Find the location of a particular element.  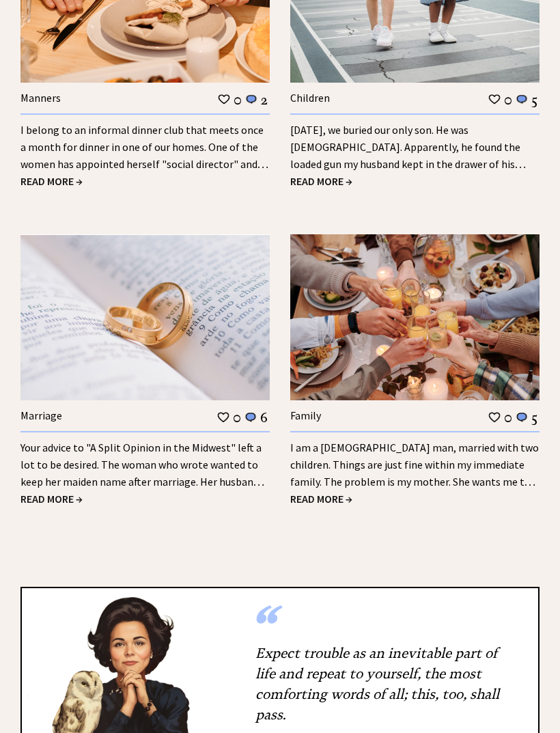

div: Expect trouble as an inevitable part of life and repeat to yourself, the most comforting words of... is located at coordinates (383, 684).